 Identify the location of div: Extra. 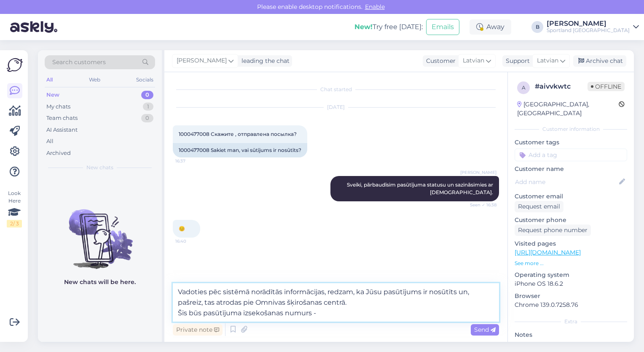
(571, 322).